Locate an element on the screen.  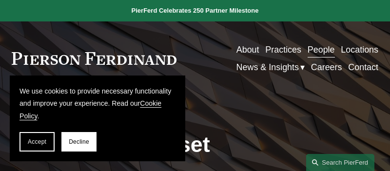
button: Decline is located at coordinates (79, 142).